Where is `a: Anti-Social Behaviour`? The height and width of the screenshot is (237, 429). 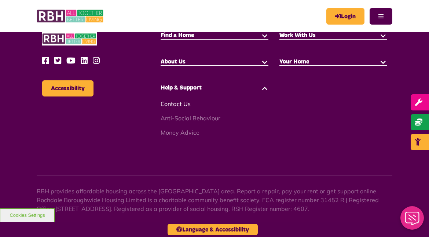
a: Anti-Social Behaviour is located at coordinates (190, 118).